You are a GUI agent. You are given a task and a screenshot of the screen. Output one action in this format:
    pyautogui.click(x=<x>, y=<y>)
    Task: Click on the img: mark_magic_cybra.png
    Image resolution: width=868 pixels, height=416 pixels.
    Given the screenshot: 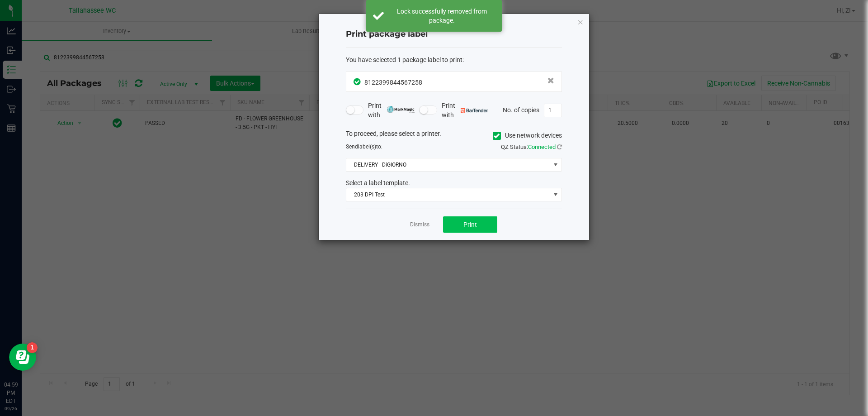 What is the action you would take?
    pyautogui.click(x=401, y=109)
    